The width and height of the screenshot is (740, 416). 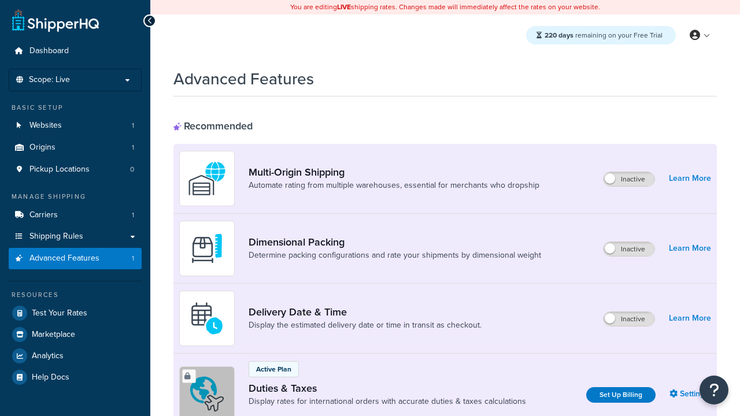 What do you see at coordinates (53, 335) in the screenshot?
I see `span: Marketplace` at bounding box center [53, 335].